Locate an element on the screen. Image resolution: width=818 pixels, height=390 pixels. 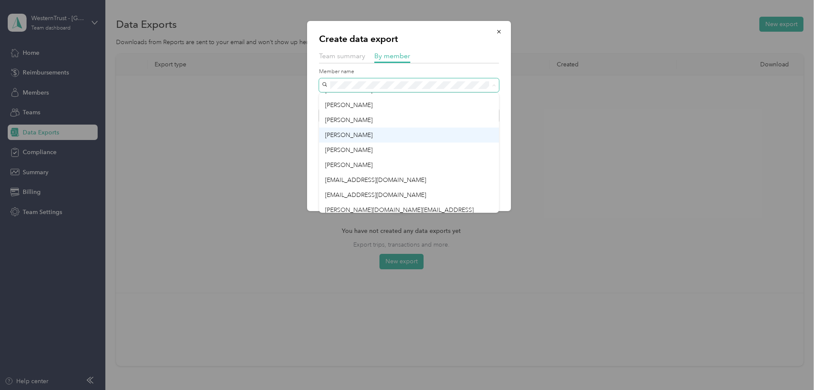
p: Create data export is located at coordinates (409, 39).